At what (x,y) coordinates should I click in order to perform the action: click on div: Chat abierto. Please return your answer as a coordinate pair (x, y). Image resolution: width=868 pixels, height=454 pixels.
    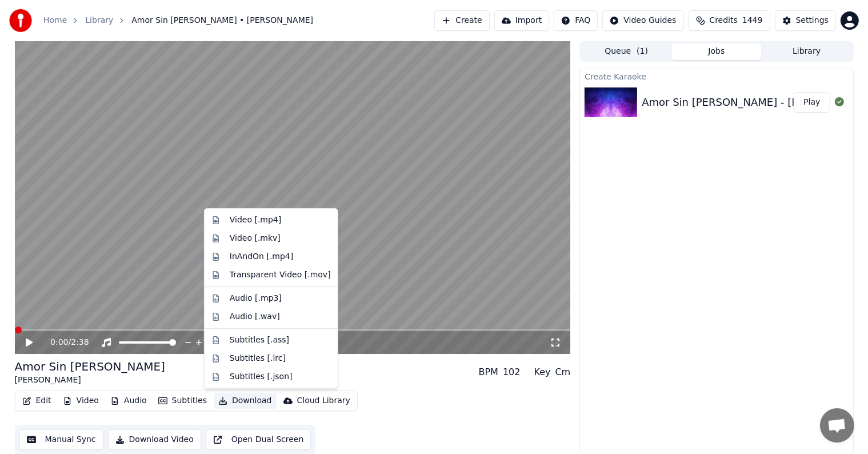
    Looking at the image, I should click on (838, 425).